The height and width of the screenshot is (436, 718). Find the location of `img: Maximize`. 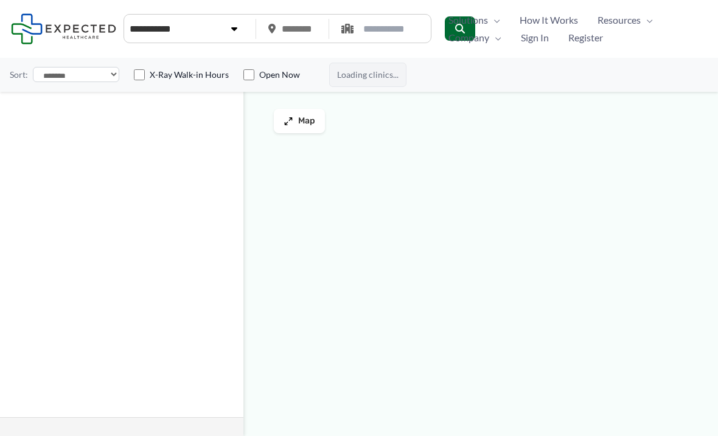

img: Maximize is located at coordinates (288, 121).